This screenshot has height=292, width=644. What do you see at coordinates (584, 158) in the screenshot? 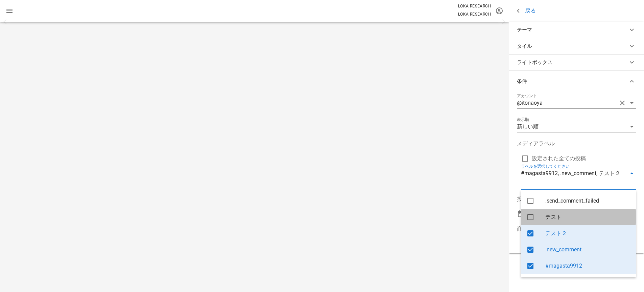
I see `label: 設定された全ての投稿` at bounding box center [584, 158].